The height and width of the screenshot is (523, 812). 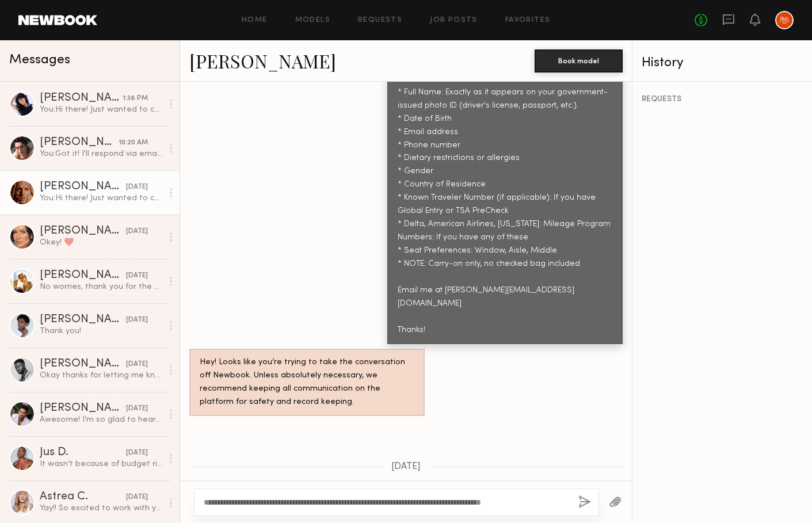 What do you see at coordinates (133, 142) in the screenshot?
I see `div: 10:20 AM` at bounding box center [133, 142].